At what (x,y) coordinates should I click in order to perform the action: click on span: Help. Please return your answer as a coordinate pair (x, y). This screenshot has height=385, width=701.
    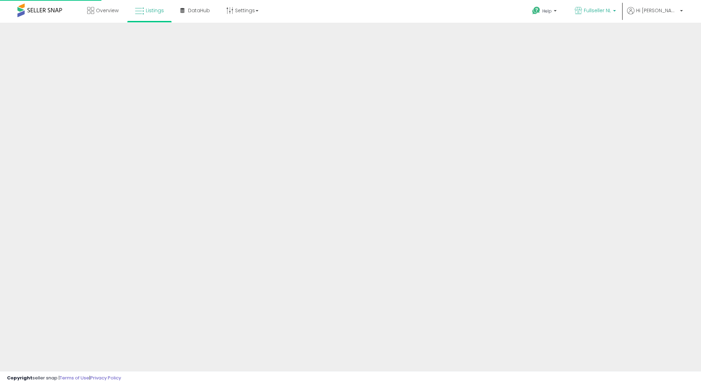
    Looking at the image, I should click on (547, 11).